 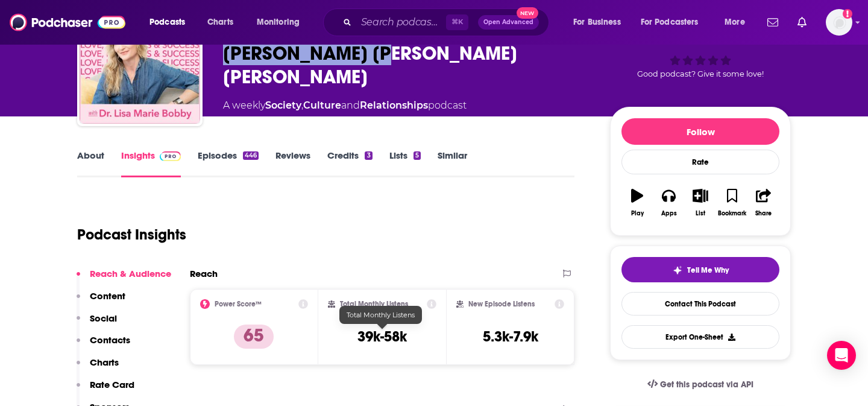 What do you see at coordinates (708, 270) in the screenshot?
I see `span: Tell Me Why` at bounding box center [708, 270].